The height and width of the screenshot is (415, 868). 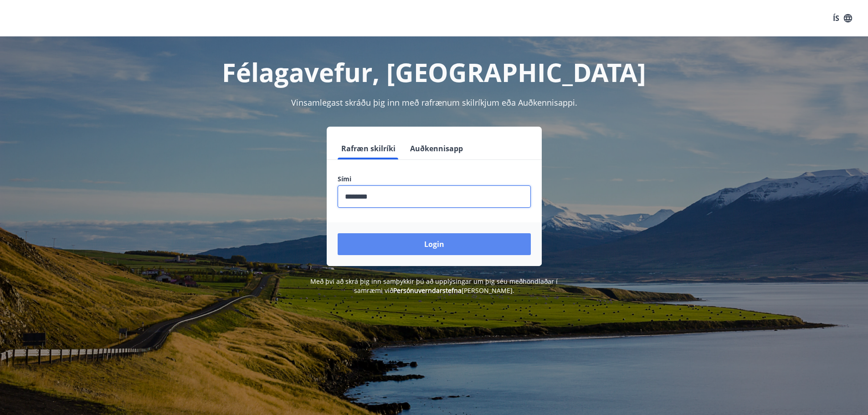 I want to click on label: Sími, so click(x=434, y=179).